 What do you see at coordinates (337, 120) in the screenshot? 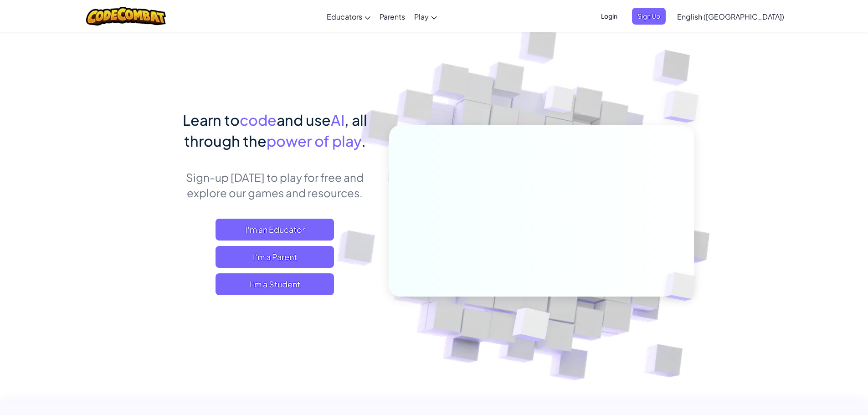
I see `span: AI` at bounding box center [337, 120].